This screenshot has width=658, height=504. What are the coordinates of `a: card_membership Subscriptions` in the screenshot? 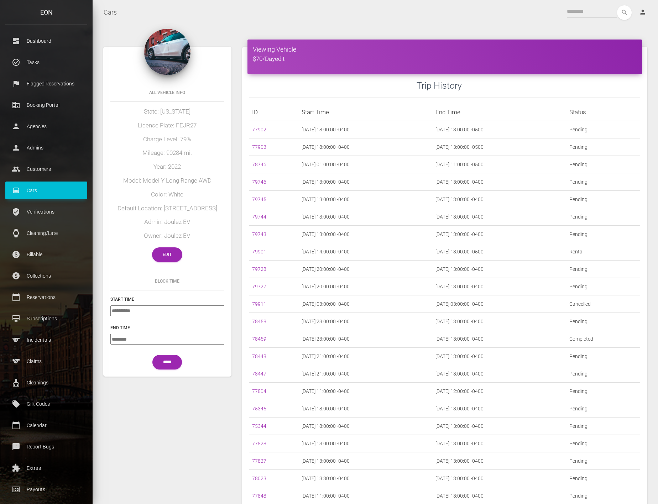 It's located at (46, 319).